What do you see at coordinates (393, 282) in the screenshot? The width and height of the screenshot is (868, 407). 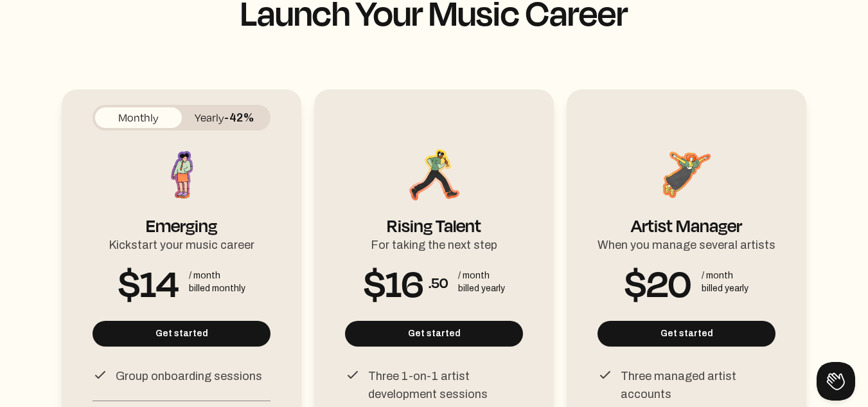 I see `span: $16` at bounding box center [393, 282].